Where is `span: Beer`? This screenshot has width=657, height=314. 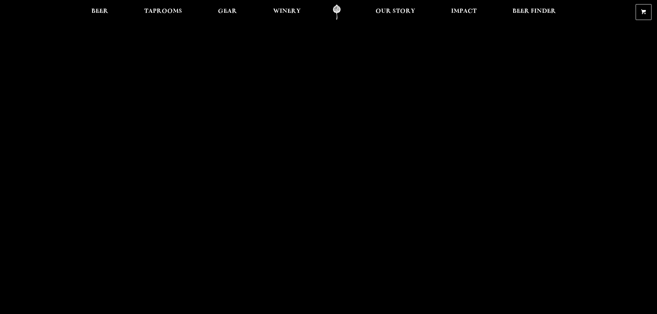 span: Beer is located at coordinates (100, 11).